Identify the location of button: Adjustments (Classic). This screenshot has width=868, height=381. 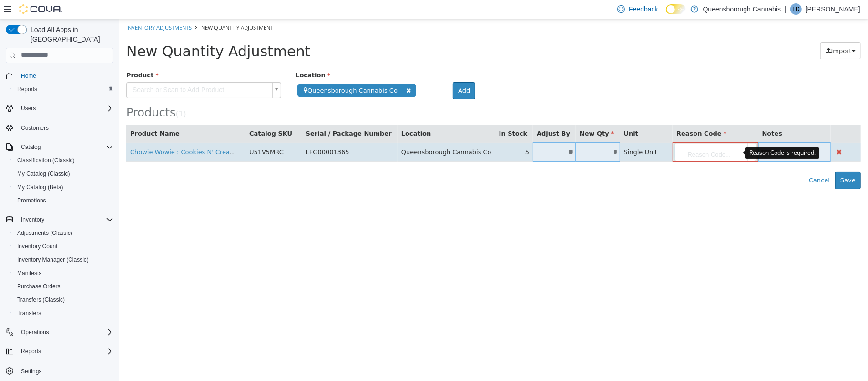
(63, 233).